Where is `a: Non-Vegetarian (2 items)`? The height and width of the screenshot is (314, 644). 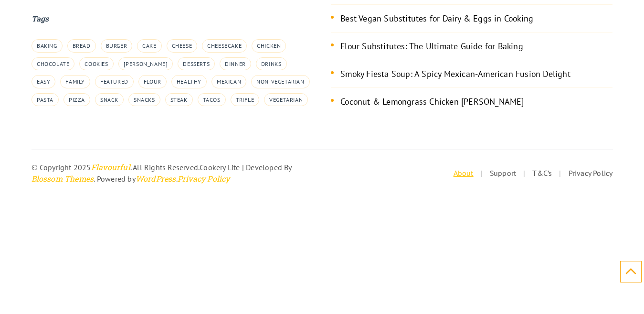 a: Non-Vegetarian (2 items) is located at coordinates (280, 82).